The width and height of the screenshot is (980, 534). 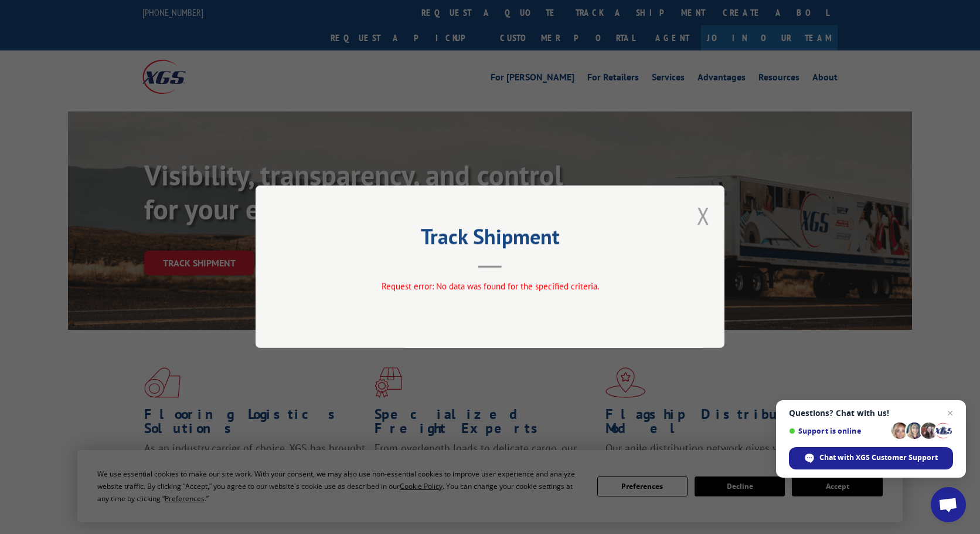 What do you see at coordinates (871, 458) in the screenshot?
I see `div: Chat with XGS Customer Support` at bounding box center [871, 458].